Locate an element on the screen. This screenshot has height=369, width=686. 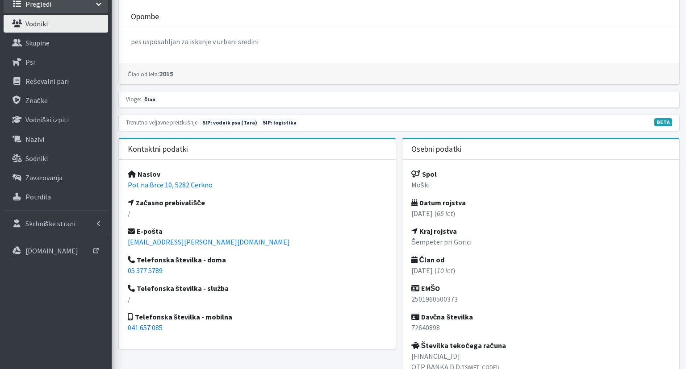
small: Trenutno veljavne preizkušnje: is located at coordinates (162, 122).